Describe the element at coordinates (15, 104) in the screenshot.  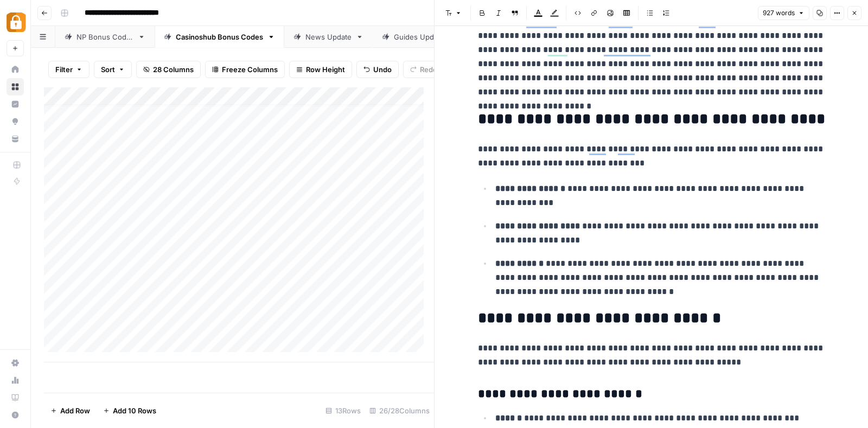
I see `a: Insights` at that location.